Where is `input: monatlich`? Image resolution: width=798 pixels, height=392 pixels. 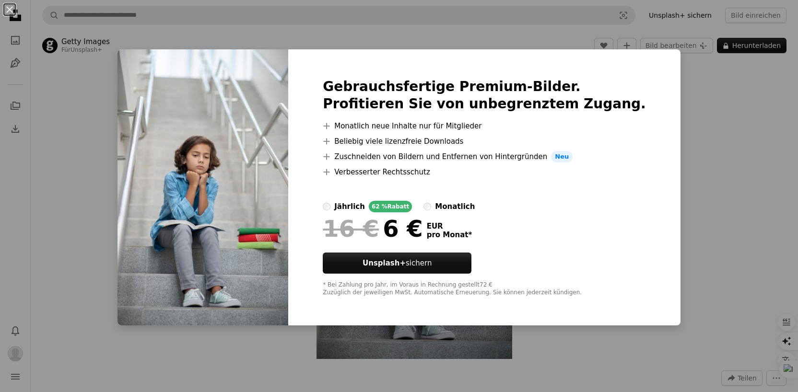 input: monatlich is located at coordinates (427, 207).